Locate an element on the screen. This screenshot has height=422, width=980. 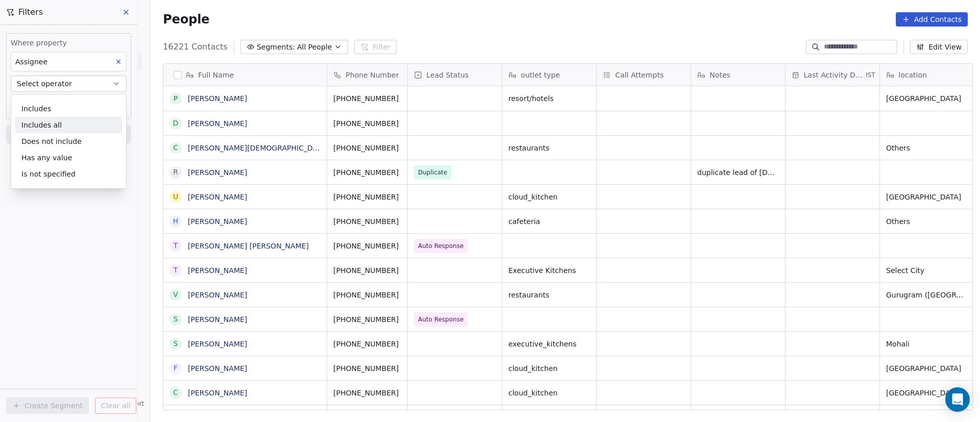
div: location is located at coordinates (927, 75).